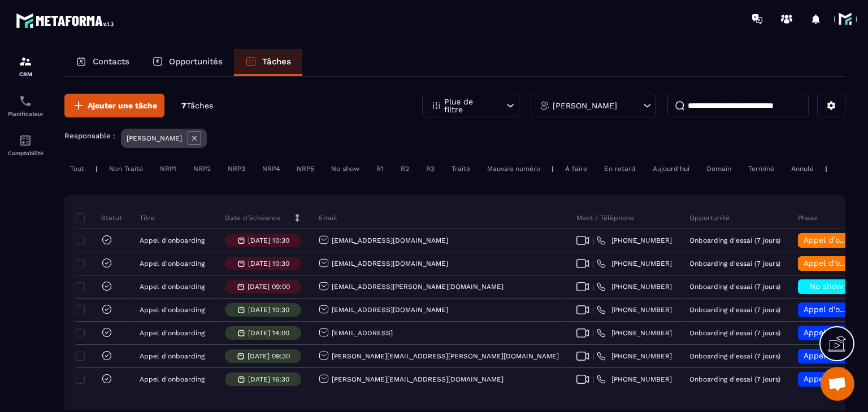 The width and height of the screenshot is (868, 412). What do you see at coordinates (670, 169) in the screenshot?
I see `div: Aujourd'hui` at bounding box center [670, 169].